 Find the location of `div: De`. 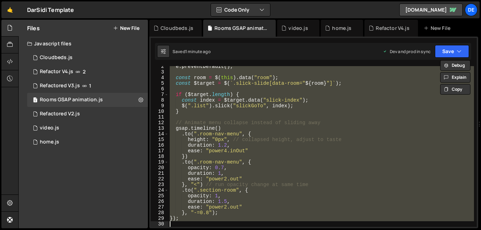

div: De is located at coordinates (471, 10).